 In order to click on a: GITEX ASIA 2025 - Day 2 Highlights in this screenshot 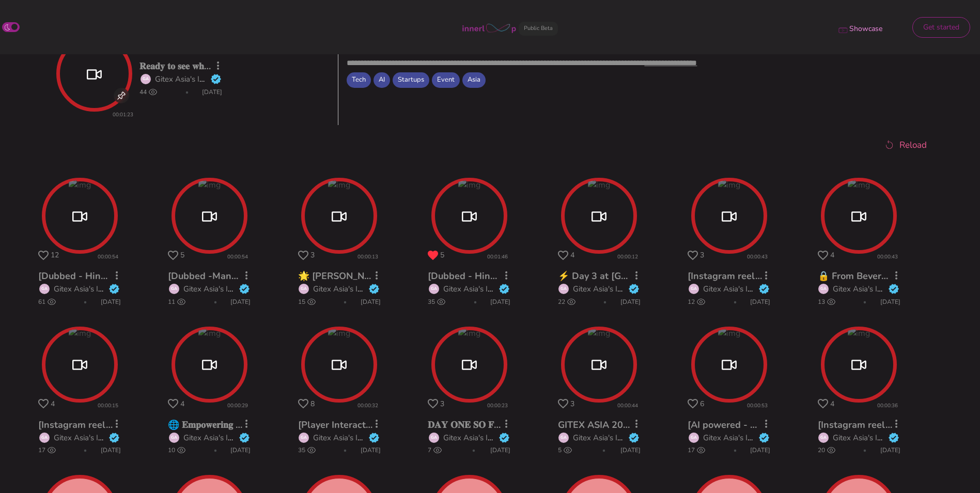, I will do `click(638, 425)`.